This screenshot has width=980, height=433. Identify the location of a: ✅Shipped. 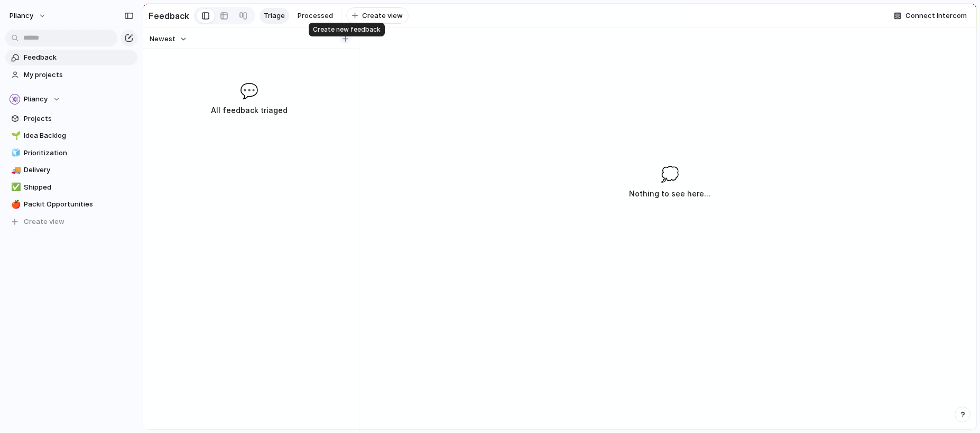
(71, 187).